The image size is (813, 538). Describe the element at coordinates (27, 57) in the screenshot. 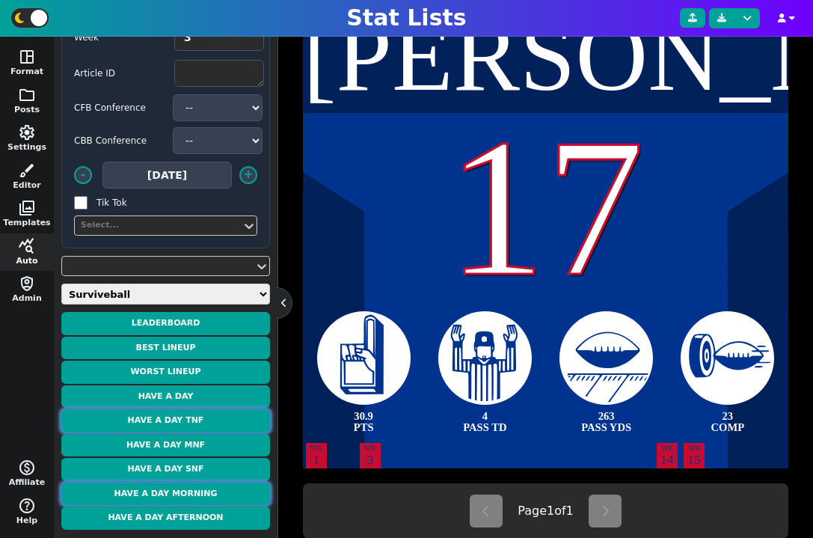

I see `span: space_dashboard` at that location.